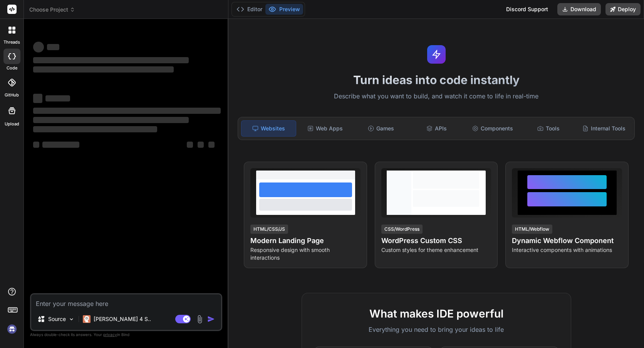 The width and height of the screenshot is (644, 348). What do you see at coordinates (270, 229) in the screenshot?
I see `div: HTML/CSS/JS` at bounding box center [270, 229].